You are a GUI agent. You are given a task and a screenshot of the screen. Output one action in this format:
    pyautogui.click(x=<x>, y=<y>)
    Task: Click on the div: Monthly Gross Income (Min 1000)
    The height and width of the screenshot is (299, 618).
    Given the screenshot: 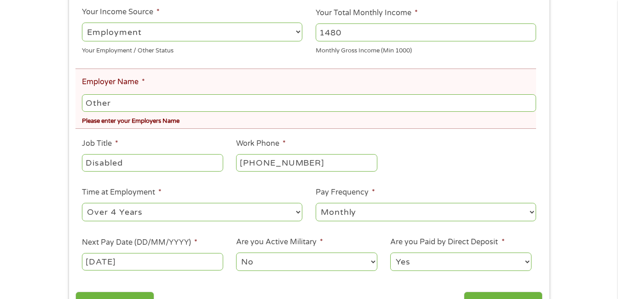 What is the action you would take?
    pyautogui.click(x=425, y=49)
    